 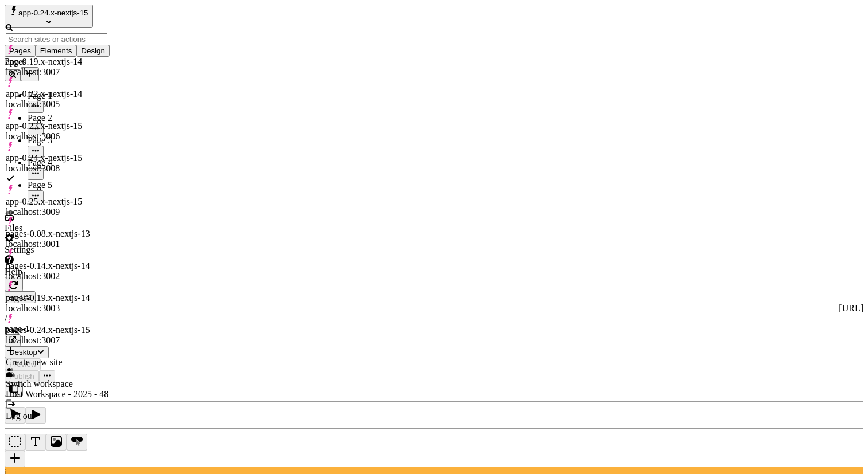 What do you see at coordinates (57, 169) in the screenshot?
I see `div: localhost:3008` at bounding box center [57, 169].